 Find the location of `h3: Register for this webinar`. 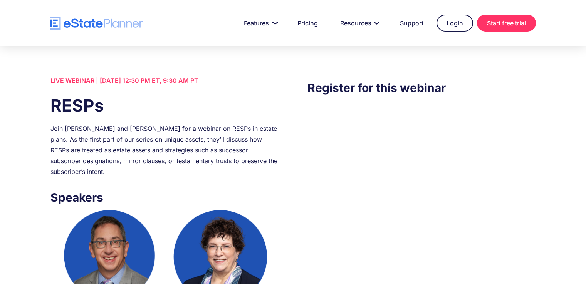

h3: Register for this webinar is located at coordinates (421, 88).